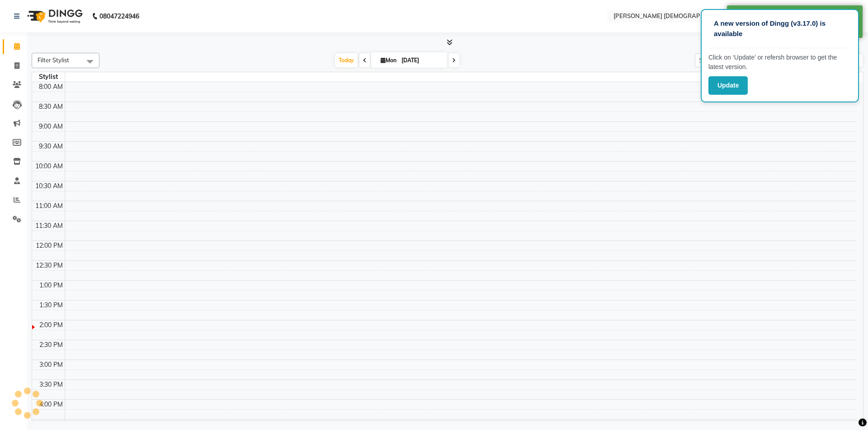  I want to click on div: 4:30 PM, so click(51, 425).